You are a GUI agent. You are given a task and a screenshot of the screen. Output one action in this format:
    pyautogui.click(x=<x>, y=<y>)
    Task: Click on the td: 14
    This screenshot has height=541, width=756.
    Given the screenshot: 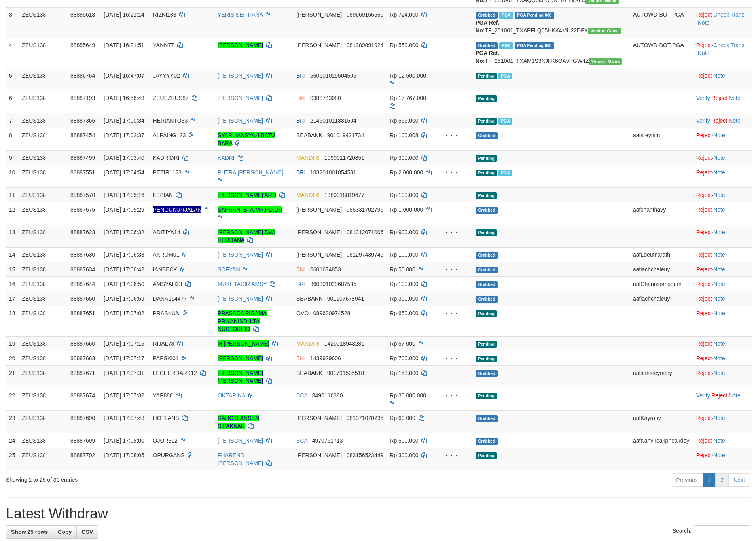 What is the action you would take?
    pyautogui.click(x=12, y=254)
    